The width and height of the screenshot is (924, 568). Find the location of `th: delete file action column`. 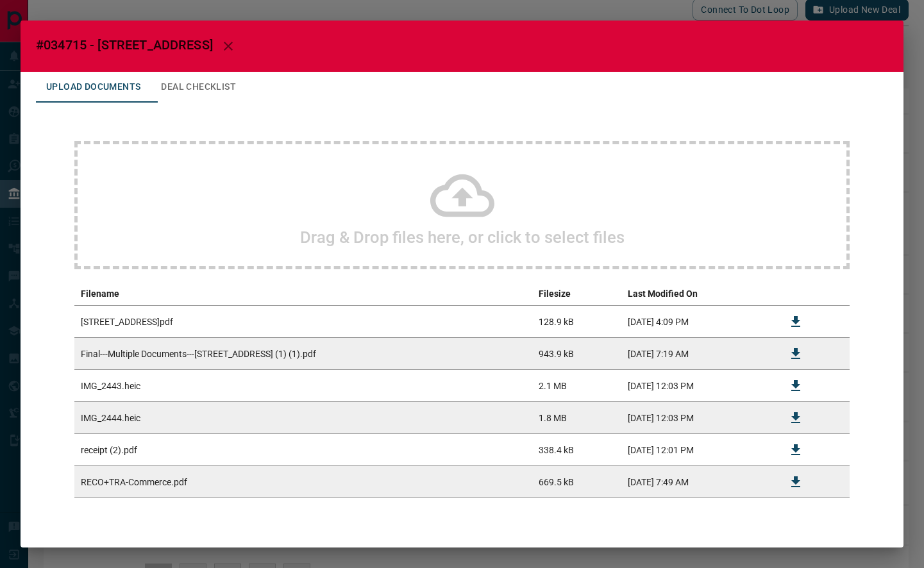

th: delete file action column is located at coordinates (833, 294).